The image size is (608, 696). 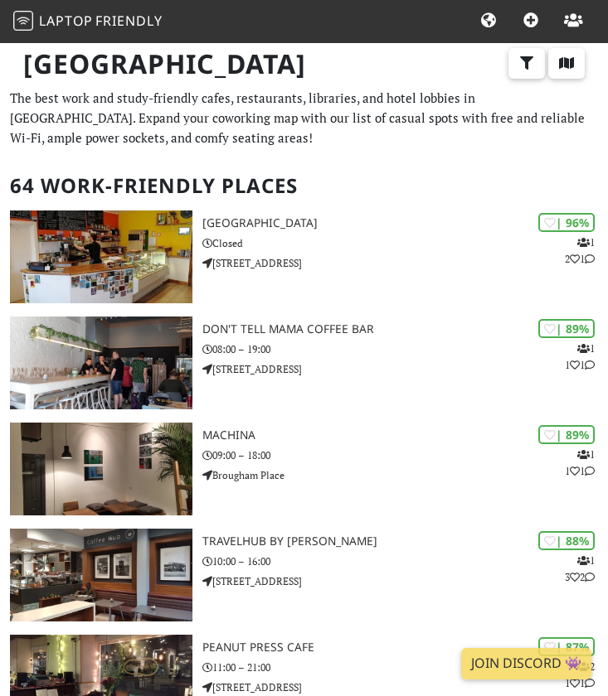 I want to click on span: Laptop, so click(x=65, y=21).